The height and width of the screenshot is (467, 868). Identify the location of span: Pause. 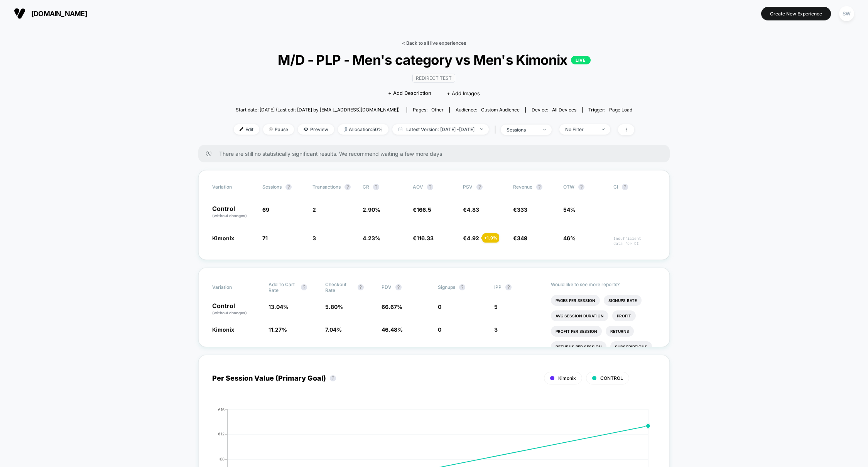
(279, 129).